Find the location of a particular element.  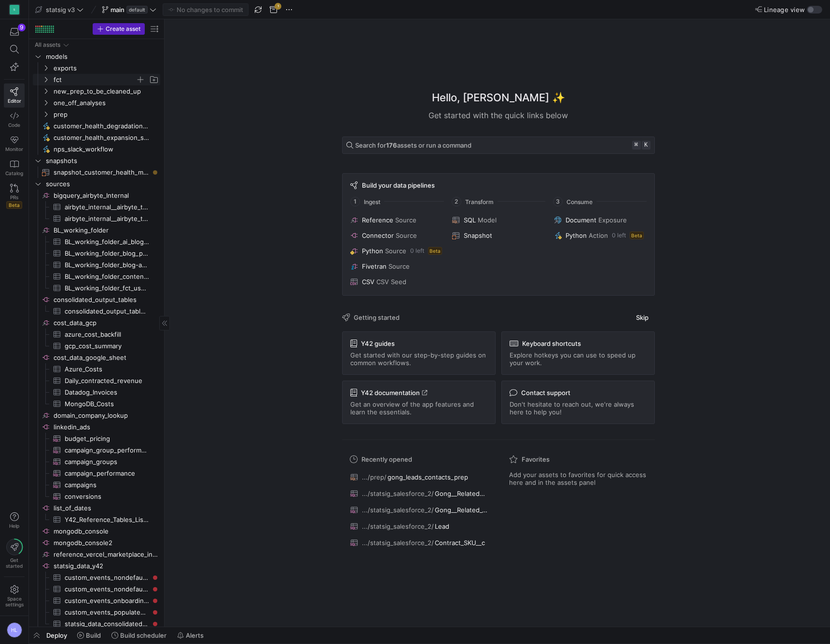

span: Favorites is located at coordinates (536, 459).